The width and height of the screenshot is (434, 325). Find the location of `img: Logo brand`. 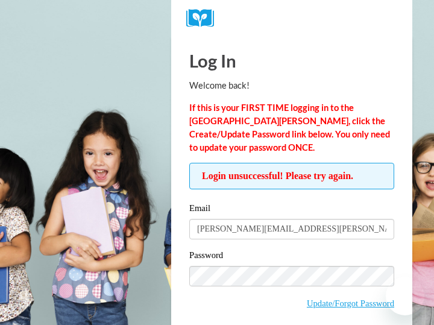

img: Logo brand is located at coordinates (204, 18).